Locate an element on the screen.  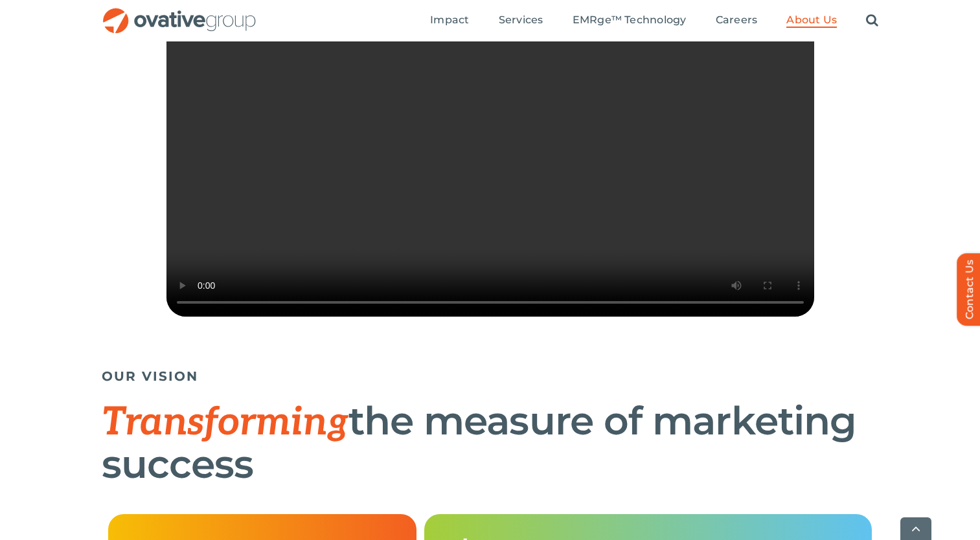
h1: the measure of marketing success is located at coordinates (491, 443).